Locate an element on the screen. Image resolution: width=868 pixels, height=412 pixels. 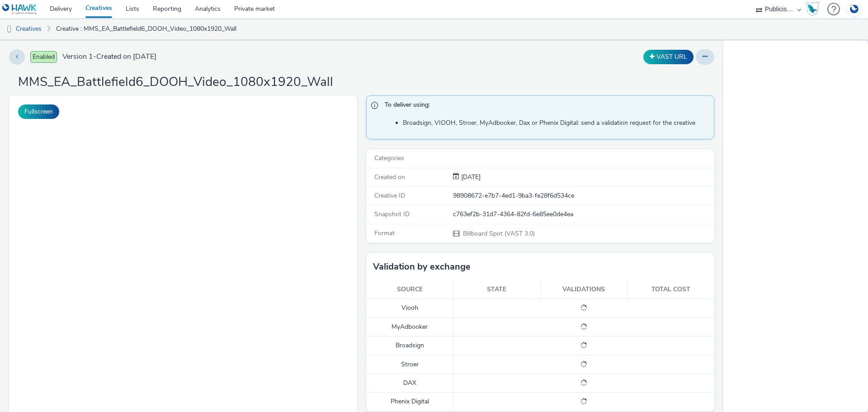
td: Broadsign is located at coordinates (410, 346).